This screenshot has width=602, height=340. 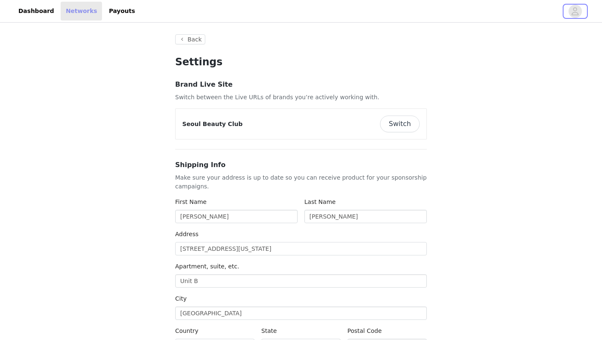 What do you see at coordinates (575, 11) in the screenshot?
I see `div: avatar` at bounding box center [575, 11].